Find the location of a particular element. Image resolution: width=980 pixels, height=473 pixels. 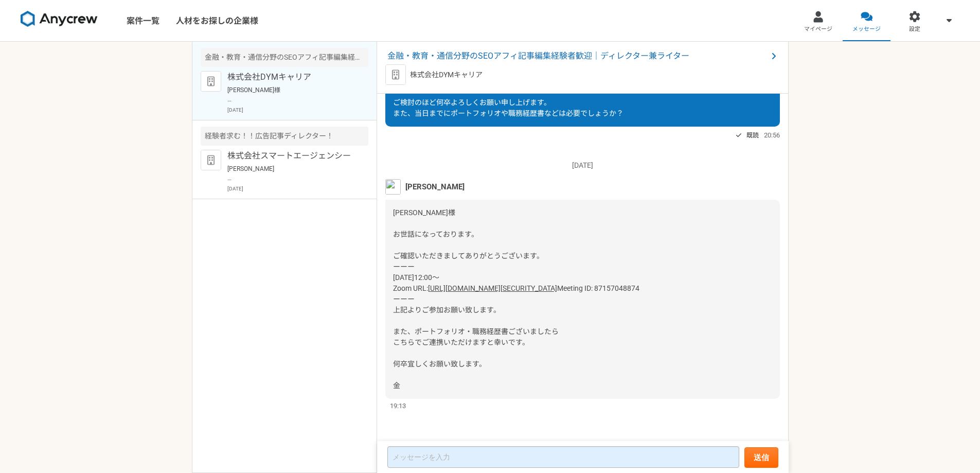

span: 金融・教育・通信分野のSEOアフィ記事編集経験者歓迎｜ディレクター兼ライター is located at coordinates (577, 56).